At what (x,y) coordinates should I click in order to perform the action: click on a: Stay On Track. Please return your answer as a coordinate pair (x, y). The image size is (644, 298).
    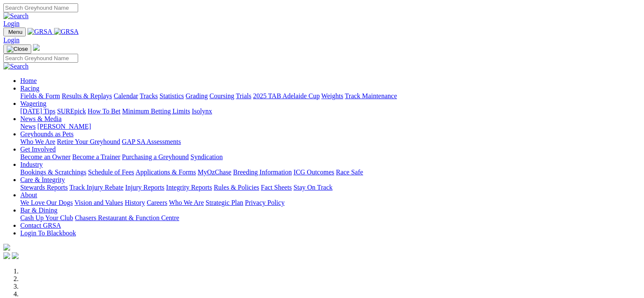
    Looking at the image, I should click on (313, 187).